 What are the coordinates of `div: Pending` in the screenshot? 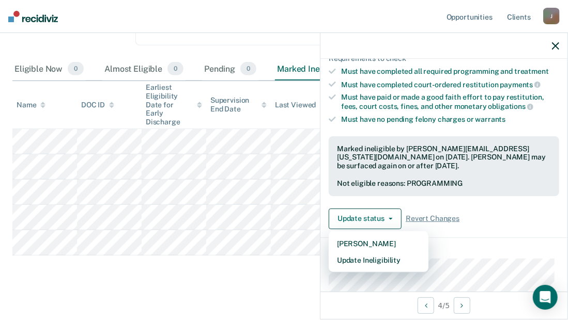 It's located at (230, 69).